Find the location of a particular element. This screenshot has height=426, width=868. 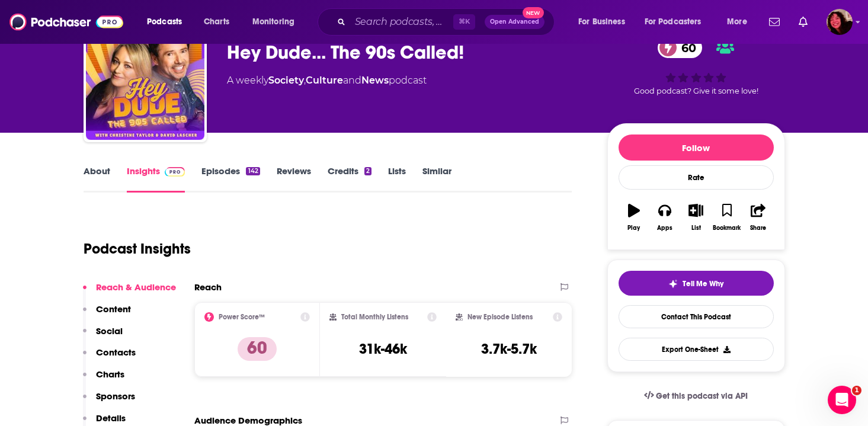

h3: 31k-46k is located at coordinates (383, 349).